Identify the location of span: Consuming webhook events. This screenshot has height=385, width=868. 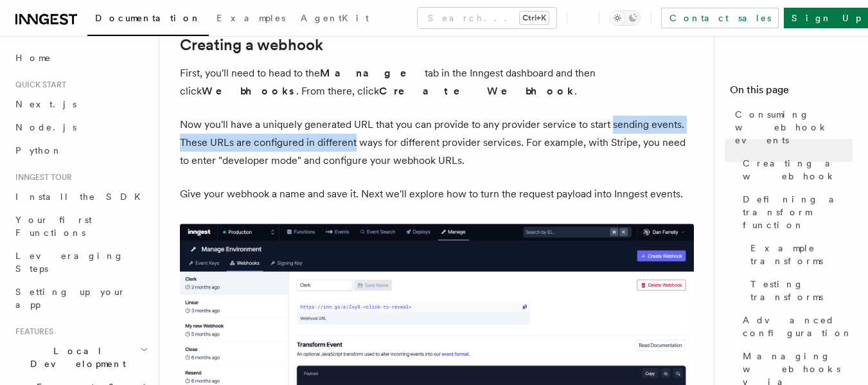
(793, 127).